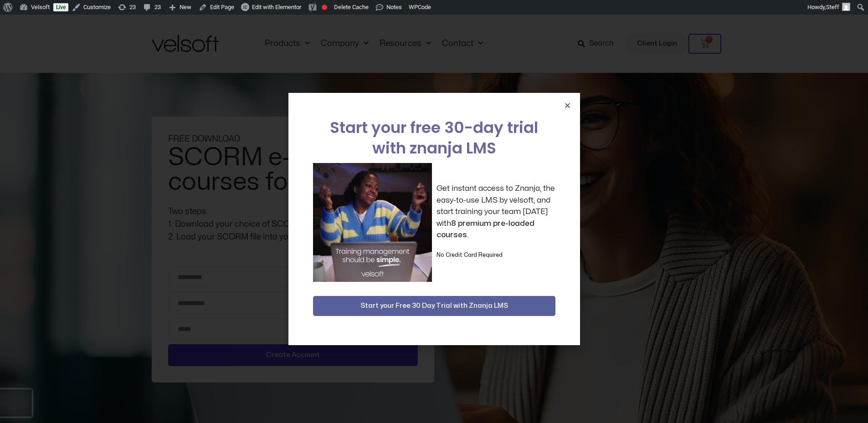 This screenshot has width=868, height=423. What do you see at coordinates (435, 306) in the screenshot?
I see `button: Start your Free 30 Day Trial with Znanja LMS` at bounding box center [435, 306].